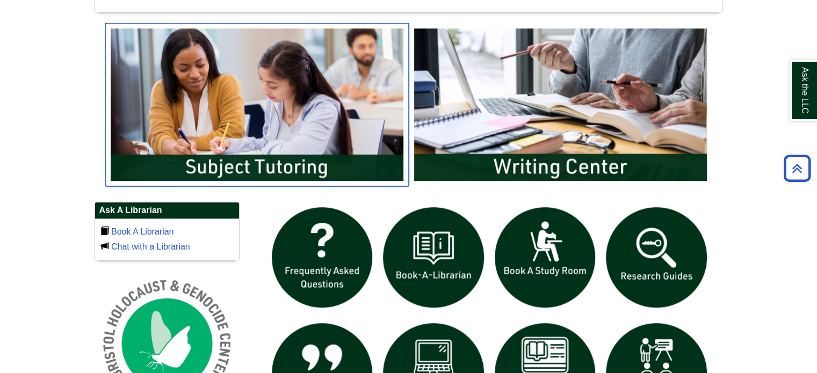 Image resolution: width=817 pixels, height=373 pixels. What do you see at coordinates (150, 246) in the screenshot?
I see `a: Chat with a Librarian` at bounding box center [150, 246].